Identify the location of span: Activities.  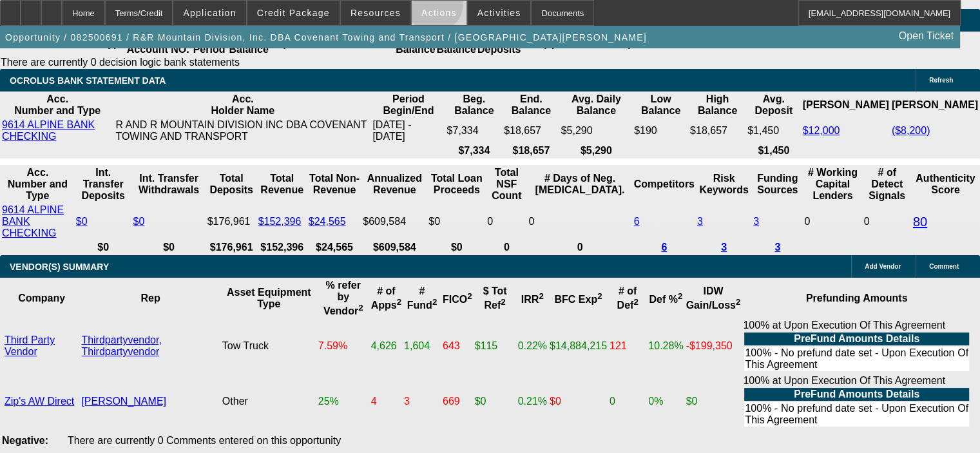
(499, 13).